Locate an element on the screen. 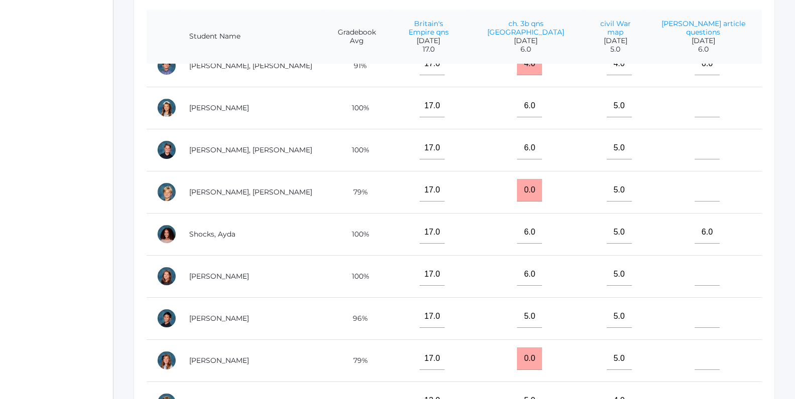  th: Gradebook Avg is located at coordinates (357, 37).